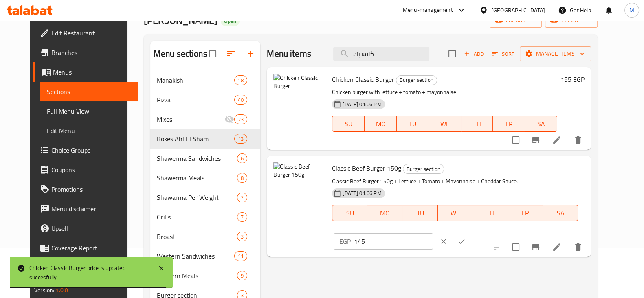 The image size is (644, 298). Describe the element at coordinates (197, 197) in the screenshot. I see `span: Shawarma Per Weight` at that location.